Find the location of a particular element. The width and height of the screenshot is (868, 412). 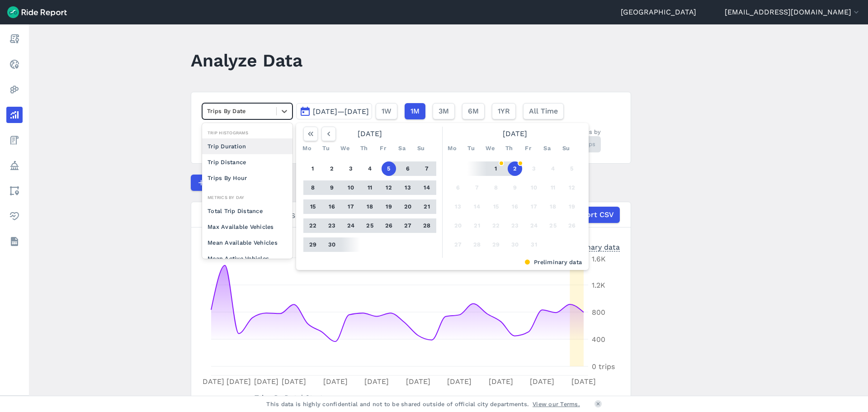

span: 1YR is located at coordinates (504, 111).